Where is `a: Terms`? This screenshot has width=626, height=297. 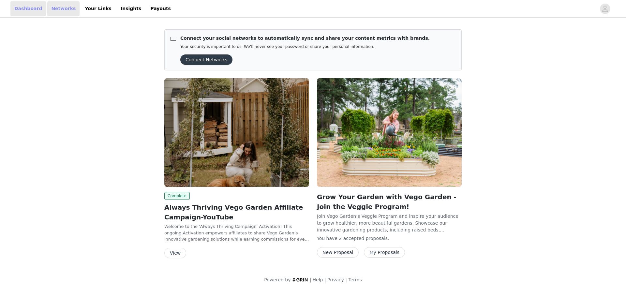 a: Terms is located at coordinates (355, 280).